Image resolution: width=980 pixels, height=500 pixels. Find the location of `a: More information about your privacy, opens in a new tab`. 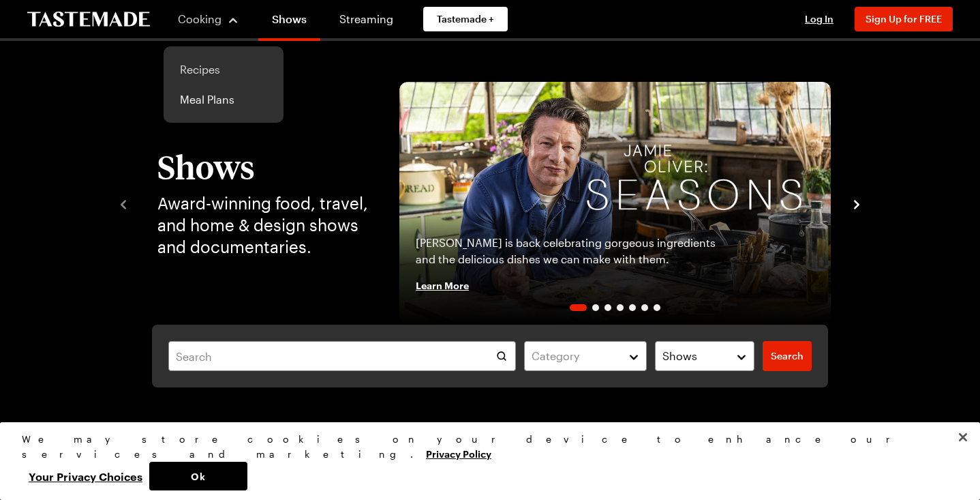

a: More information about your privacy, opens in a new tab is located at coordinates (459, 453).